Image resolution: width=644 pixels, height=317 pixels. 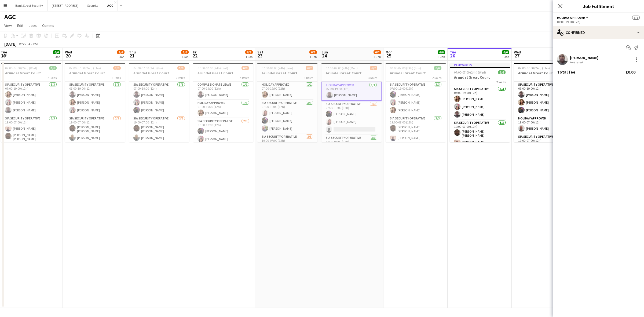 I want to click on span: Week 34, so click(x=24, y=44).